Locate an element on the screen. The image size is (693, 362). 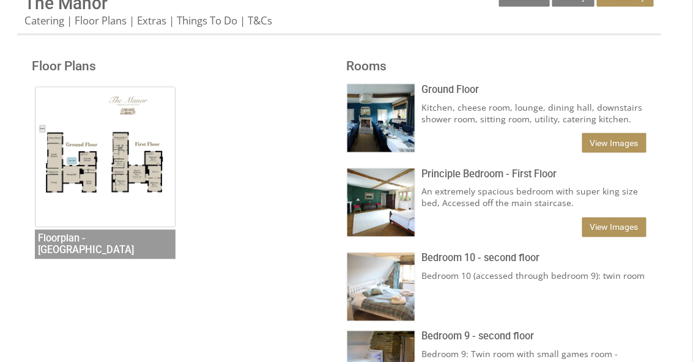
p: Kitchen, cheese room, lounge, dining hall, downstairs shower room, sitting room, utility, caterin... is located at coordinates (534, 113).